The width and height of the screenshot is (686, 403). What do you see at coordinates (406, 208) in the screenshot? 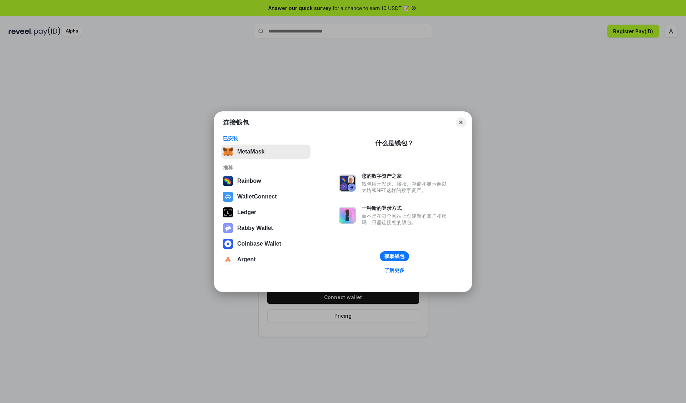
I see `div: 一种新的登录方式` at bounding box center [406, 208].